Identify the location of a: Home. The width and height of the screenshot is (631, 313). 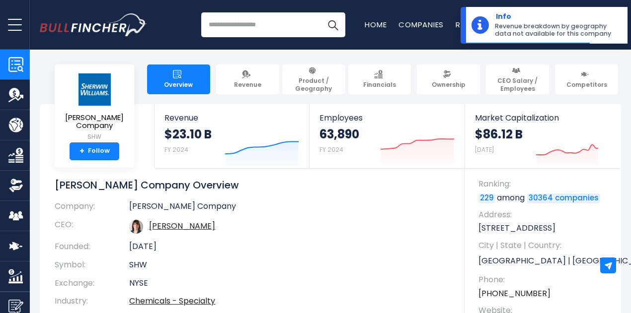
(375, 24).